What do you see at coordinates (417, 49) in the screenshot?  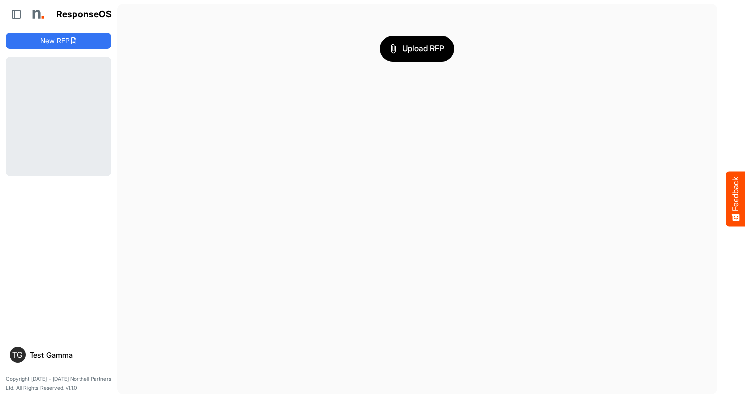 I see `span: Upload RFP` at bounding box center [417, 49].